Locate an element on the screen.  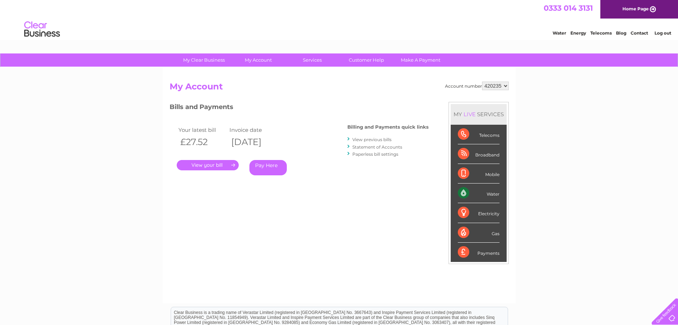
div: Broadband is located at coordinates (479, 154).